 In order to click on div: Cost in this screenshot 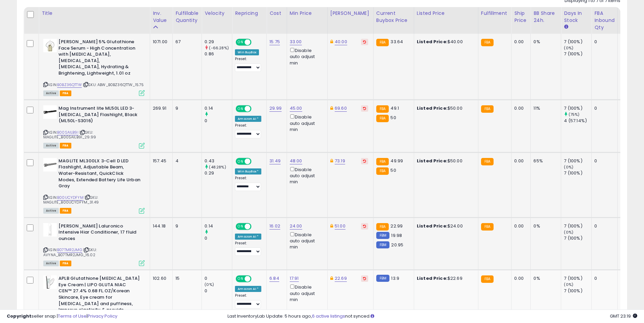, I will do `click(277, 13)`.